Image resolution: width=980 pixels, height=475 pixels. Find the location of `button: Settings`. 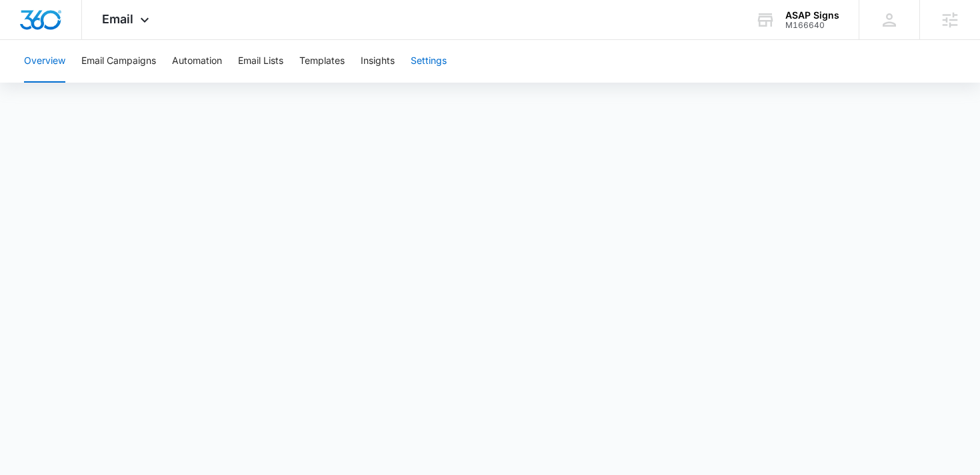

button: Settings is located at coordinates (428, 61).